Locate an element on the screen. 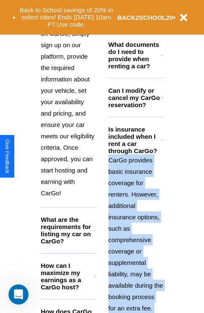 The width and height of the screenshot is (204, 313). h3: How can I maximize my earnings as a CarGo host? is located at coordinates (67, 276).